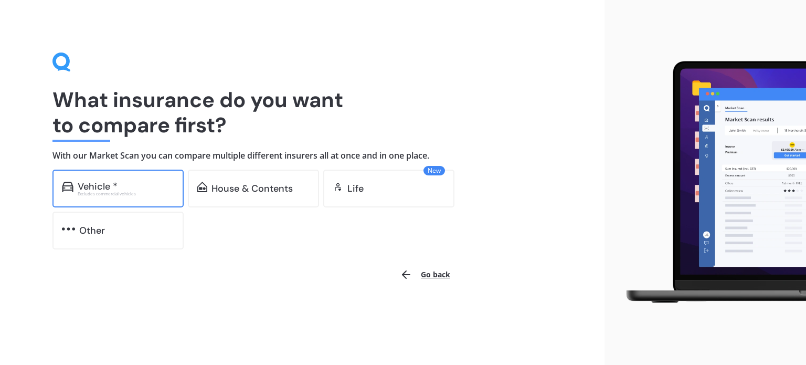  What do you see at coordinates (710, 182) in the screenshot?
I see `img: laptop.webp` at bounding box center [710, 182].